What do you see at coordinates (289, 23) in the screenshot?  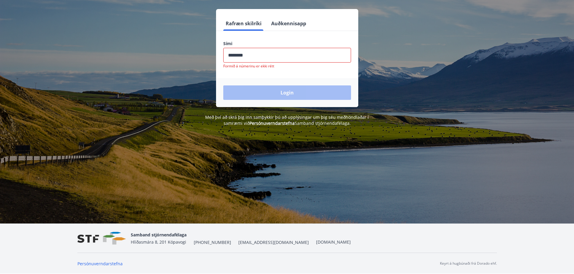 I see `button: Auðkennisapp` at bounding box center [289, 23].